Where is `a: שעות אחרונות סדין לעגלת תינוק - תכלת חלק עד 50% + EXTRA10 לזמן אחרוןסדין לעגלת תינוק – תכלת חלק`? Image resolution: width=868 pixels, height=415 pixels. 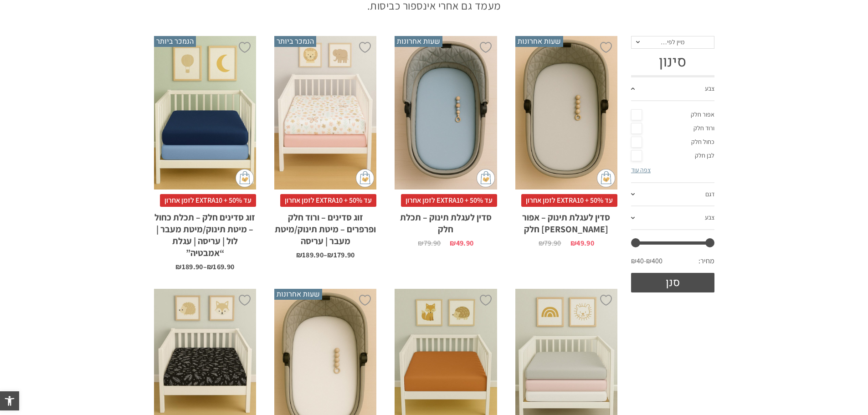
a: שעות אחרונות סדין לעגלת תינוק - תכלת חלק עד 50% + EXTRA10 לזמן אחרוןסדין לעגלת תינוק – תכלת חלק is located at coordinates (446, 141).